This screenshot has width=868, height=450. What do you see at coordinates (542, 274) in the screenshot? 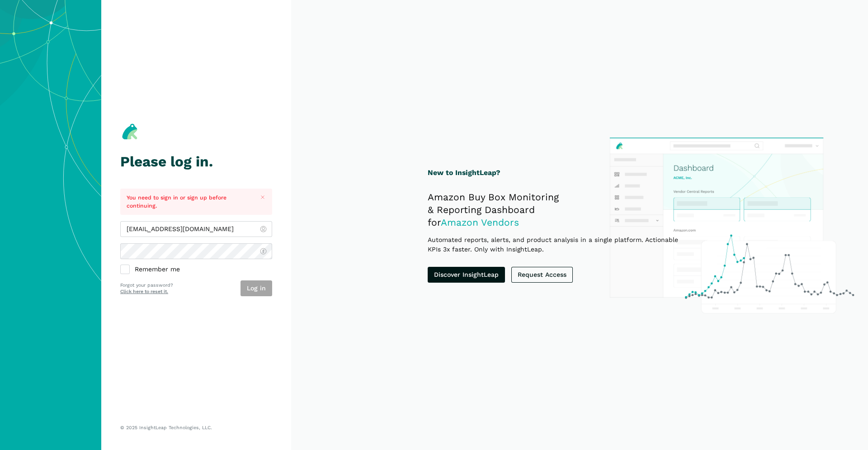
I see `a: Request Access` at bounding box center [542, 274].